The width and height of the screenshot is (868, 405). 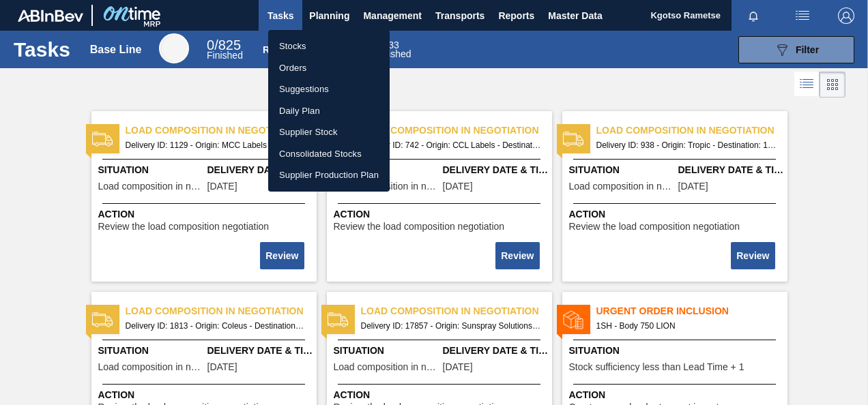 I want to click on li: Suggestions, so click(x=329, y=89).